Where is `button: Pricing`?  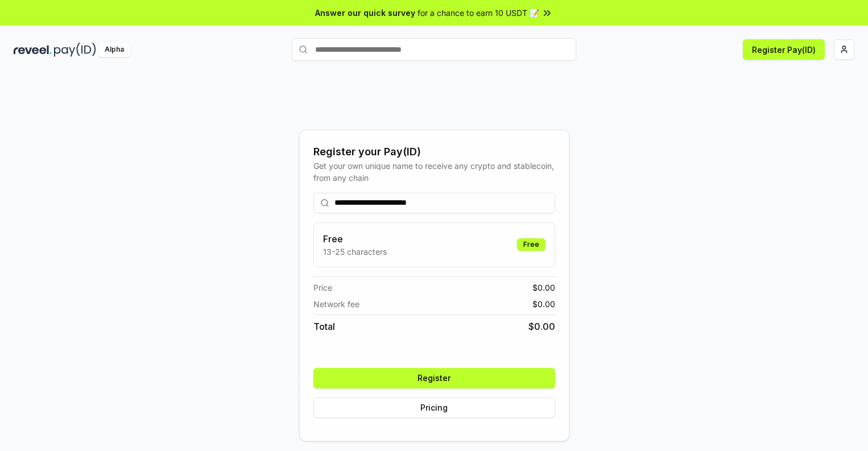
button: Pricing is located at coordinates (434, 408).